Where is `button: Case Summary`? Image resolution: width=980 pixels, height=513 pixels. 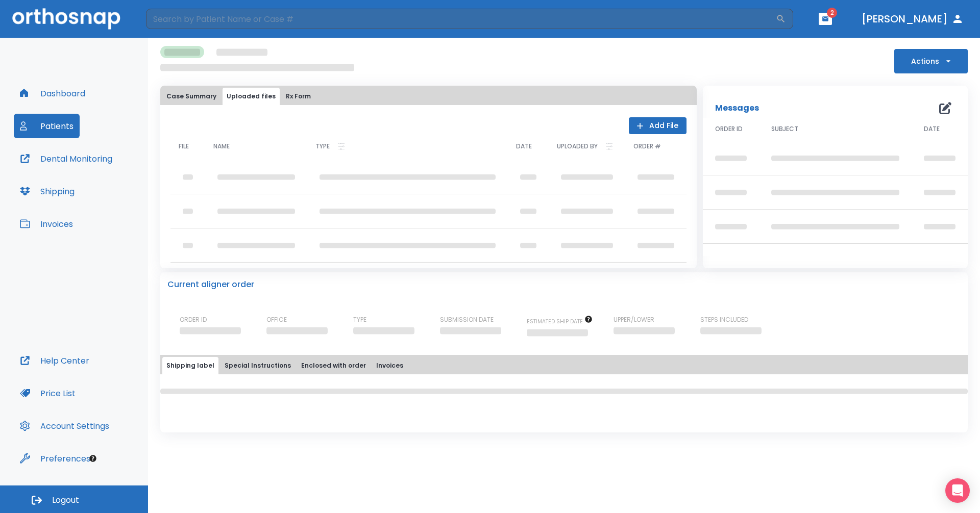
button: Case Summary is located at coordinates (191, 96).